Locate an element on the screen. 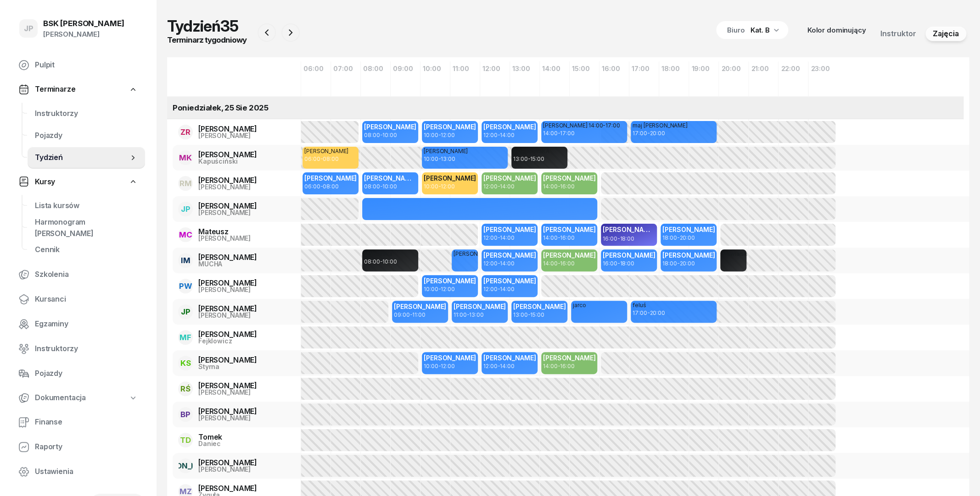  div: 13:00 is located at coordinates (524, 69).